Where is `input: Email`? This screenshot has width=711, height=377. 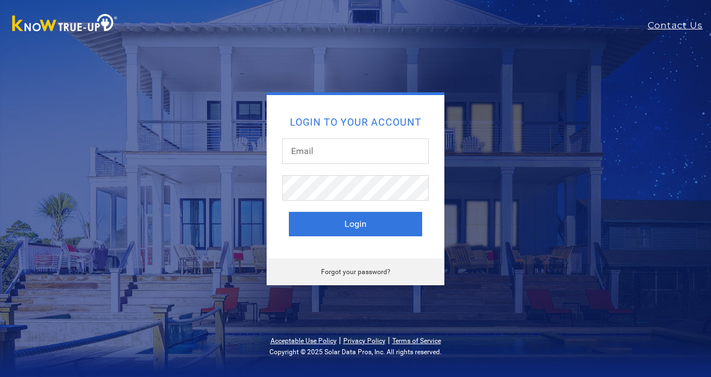
input: Email is located at coordinates (356, 151).